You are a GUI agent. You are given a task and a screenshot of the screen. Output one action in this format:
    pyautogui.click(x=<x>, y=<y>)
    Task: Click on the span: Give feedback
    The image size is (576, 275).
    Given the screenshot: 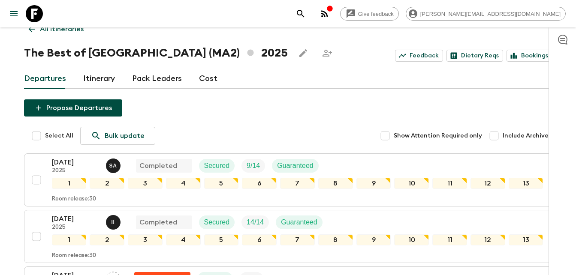 What is the action you would take?
    pyautogui.click(x=376, y=14)
    